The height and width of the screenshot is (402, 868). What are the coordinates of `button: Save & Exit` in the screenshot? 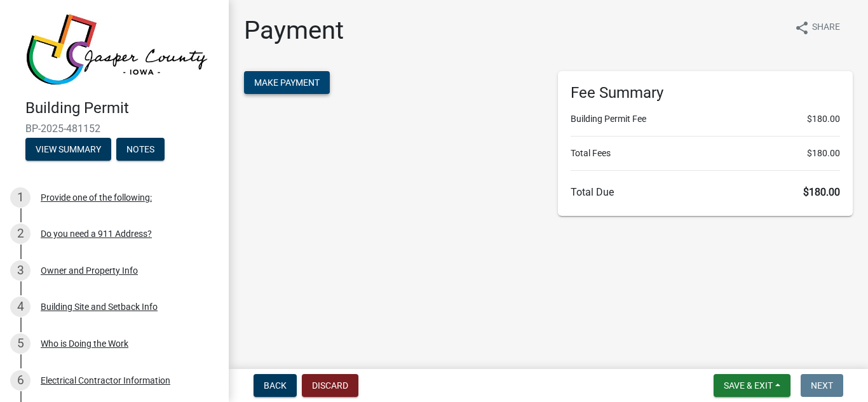 It's located at (752, 386).